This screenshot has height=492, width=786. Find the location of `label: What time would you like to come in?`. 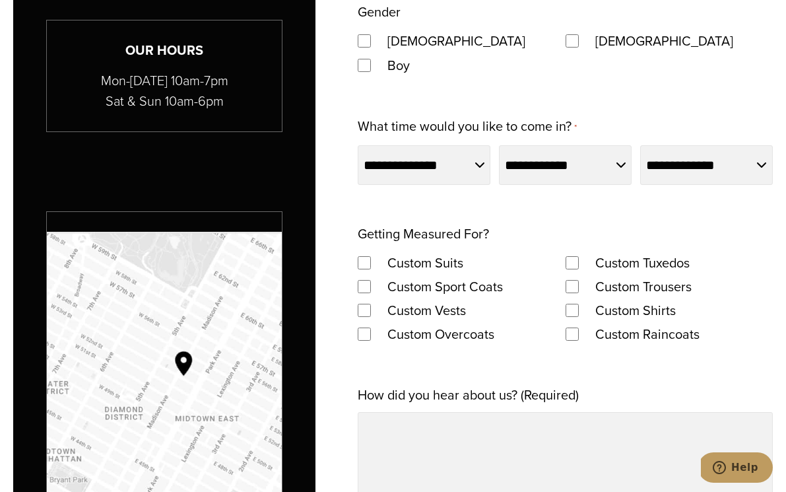

label: What time would you like to come in? is located at coordinates (467, 127).